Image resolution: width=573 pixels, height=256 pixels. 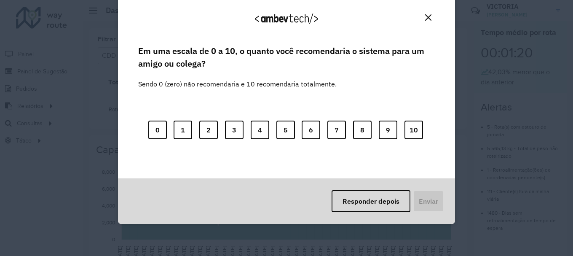 What do you see at coordinates (209, 130) in the screenshot?
I see `button: 2` at bounding box center [209, 130].